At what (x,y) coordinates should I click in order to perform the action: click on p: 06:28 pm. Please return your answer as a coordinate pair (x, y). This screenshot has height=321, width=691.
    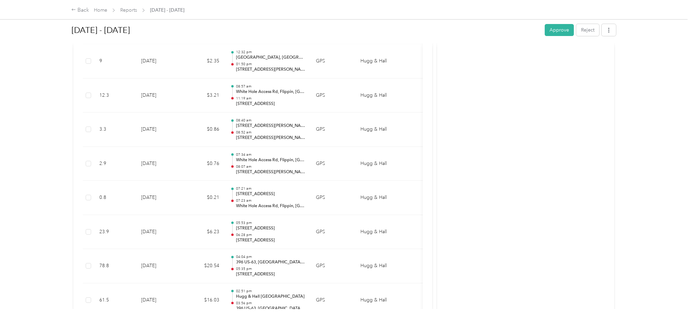
    Looking at the image, I should click on (271, 235).